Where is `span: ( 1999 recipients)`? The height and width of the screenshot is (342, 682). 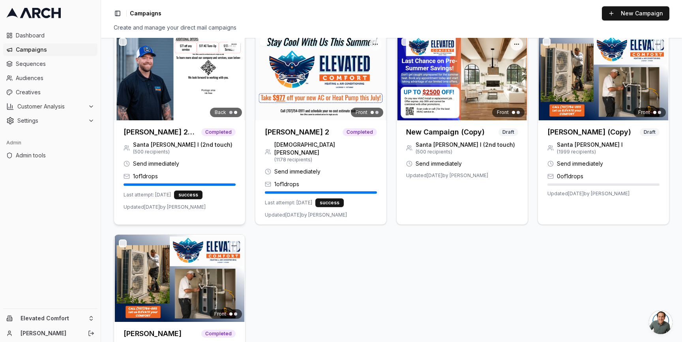
span: ( 1999 recipients) is located at coordinates (590, 152).